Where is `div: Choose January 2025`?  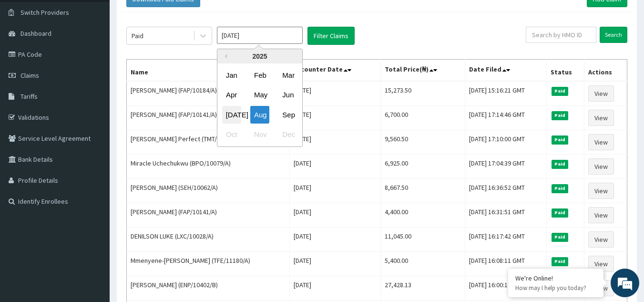
div: Choose January 2025 is located at coordinates (232, 75).